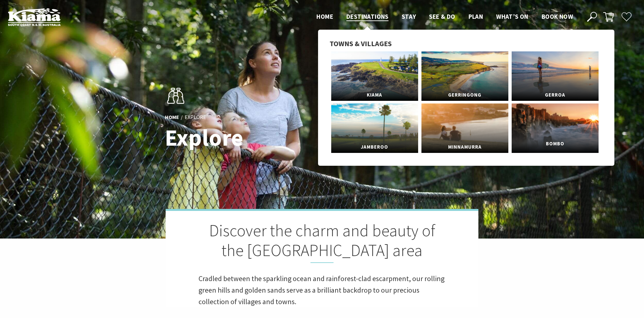 The height and width of the screenshot is (318, 644). What do you see at coordinates (409, 16) in the screenshot?
I see `span: Stay` at bounding box center [409, 16].